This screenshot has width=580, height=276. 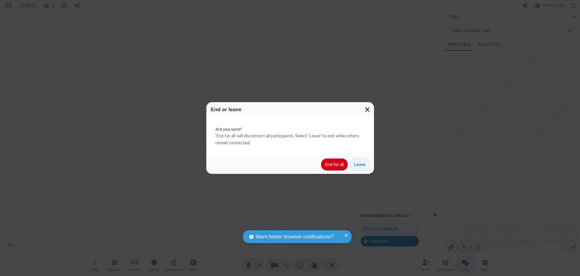 What do you see at coordinates (334, 165) in the screenshot?
I see `button: End for all` at bounding box center [334, 165].